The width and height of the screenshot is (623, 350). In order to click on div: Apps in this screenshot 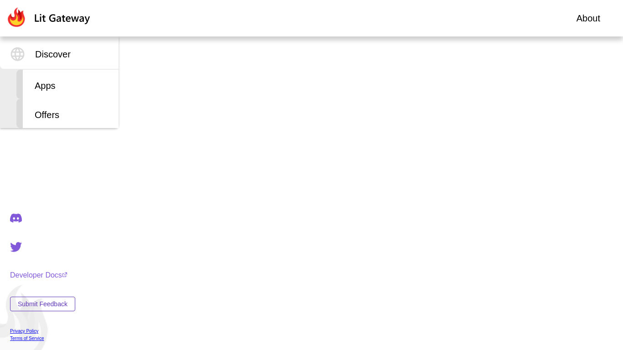, I will do `click(67, 84)`.